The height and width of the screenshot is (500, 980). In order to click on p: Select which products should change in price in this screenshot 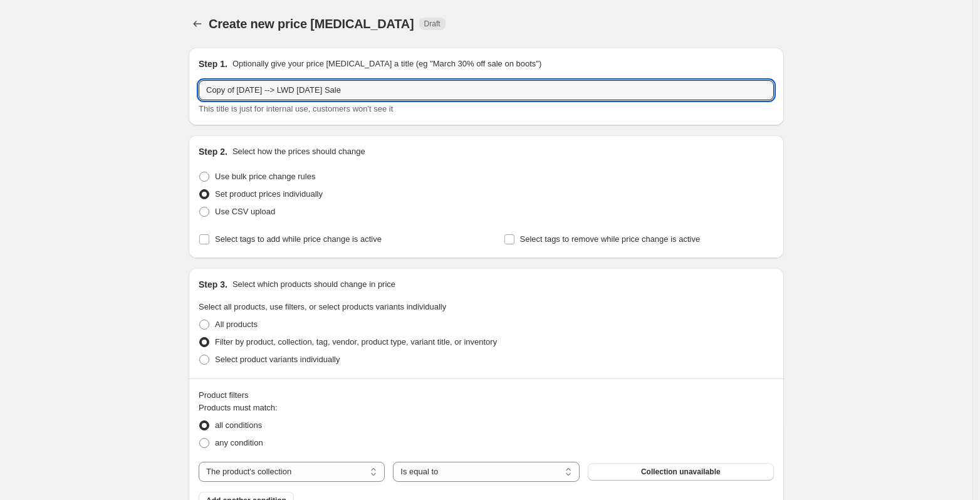, I will do `click(314, 285)`.